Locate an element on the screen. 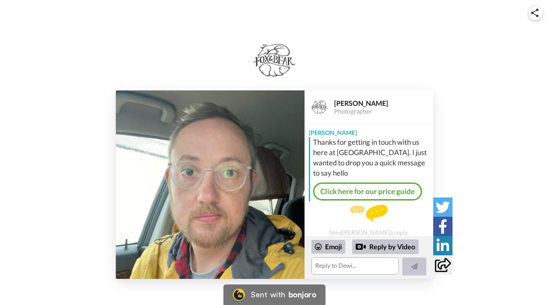  img: 8865c762-185a-4ee7-b092-b82c05f90371-thumb.jpg is located at coordinates (210, 185).